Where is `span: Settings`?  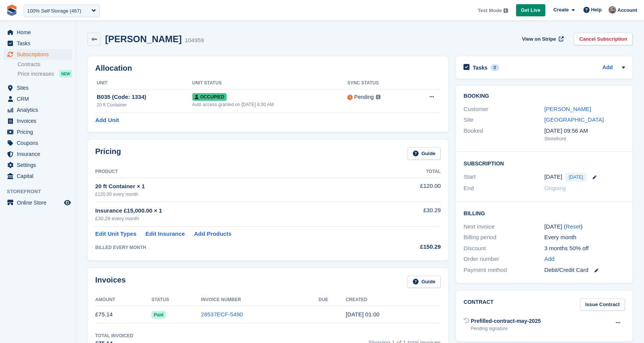 span: Settings is located at coordinates (40, 165).